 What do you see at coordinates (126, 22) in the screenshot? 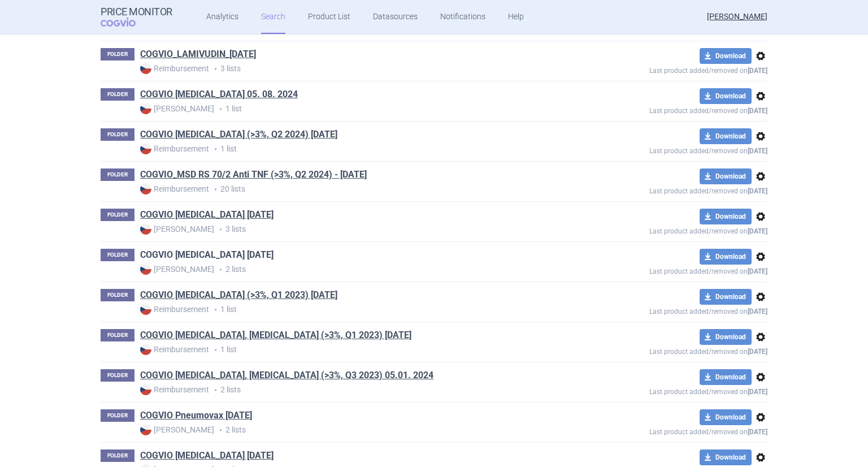
I see `span: COGVIO` at bounding box center [126, 22].